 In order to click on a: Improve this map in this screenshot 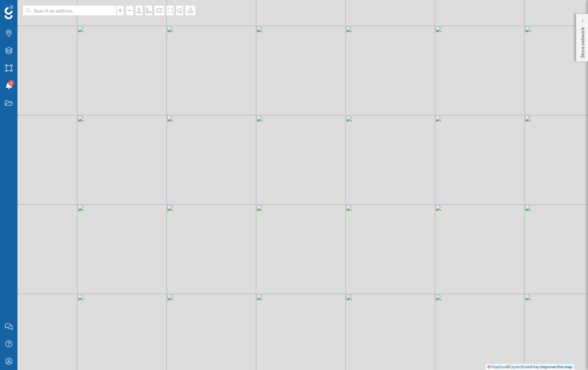, I will do `click(556, 366)`.